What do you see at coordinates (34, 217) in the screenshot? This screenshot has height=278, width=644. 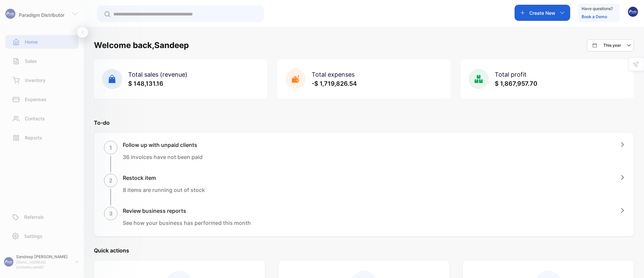 I see `p: Referrals` at bounding box center [34, 217].